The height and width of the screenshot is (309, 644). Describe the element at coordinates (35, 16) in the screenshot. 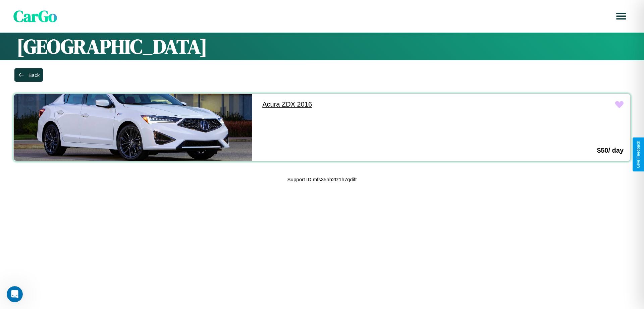

I see `span: CarGo` at that location.